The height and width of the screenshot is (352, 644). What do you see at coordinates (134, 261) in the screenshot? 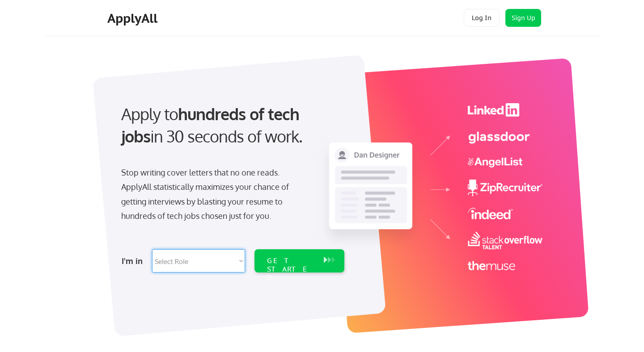
I see `div: I'm in` at bounding box center [134, 261].